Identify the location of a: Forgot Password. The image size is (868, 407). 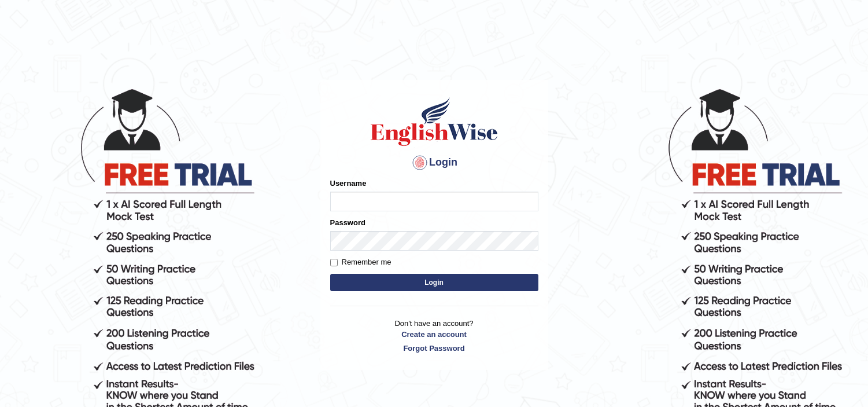
(434, 348).